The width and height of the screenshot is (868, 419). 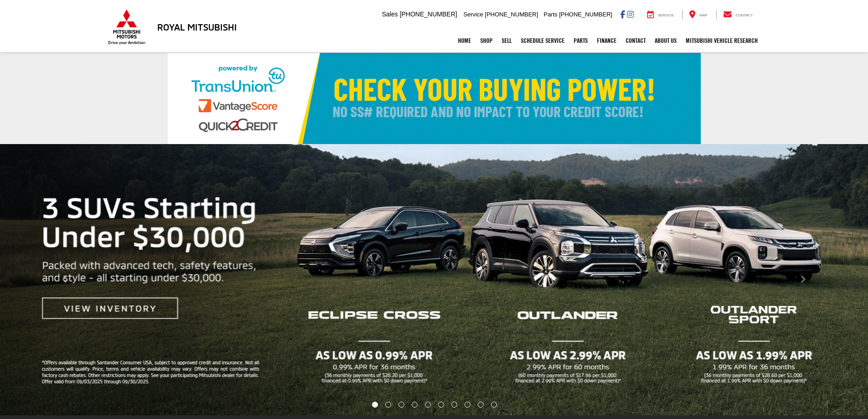 I want to click on a: Facebook: Click to visit our Facebook page, so click(x=623, y=14).